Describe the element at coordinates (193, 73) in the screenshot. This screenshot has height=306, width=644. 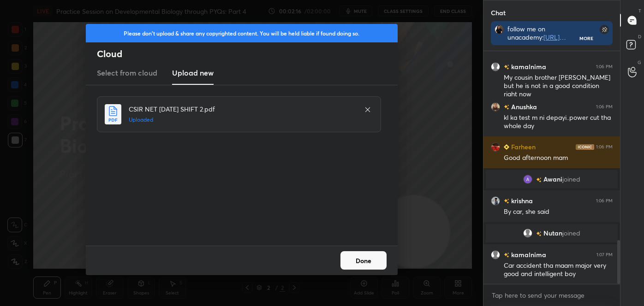
I see `h3: Upload new` at that location.